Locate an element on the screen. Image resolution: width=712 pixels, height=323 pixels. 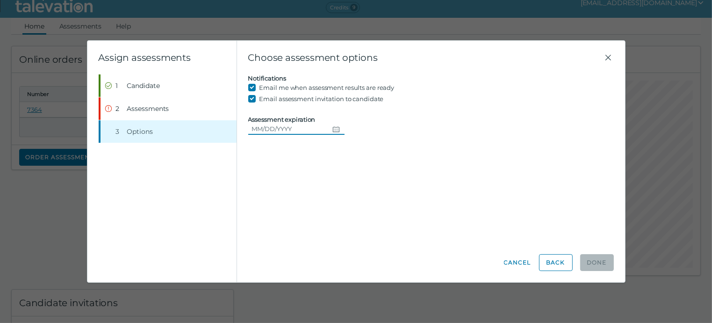
span: Choose assessment options is located at coordinates (425, 57).